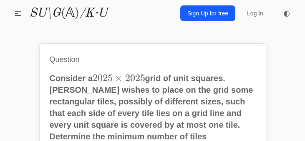  I want to click on h1: Question, so click(153, 60).